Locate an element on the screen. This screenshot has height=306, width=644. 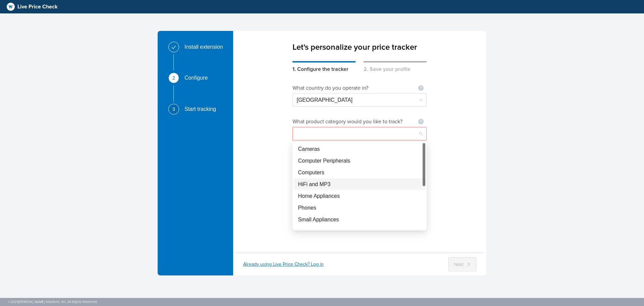
div: Cameras is located at coordinates (359, 149).